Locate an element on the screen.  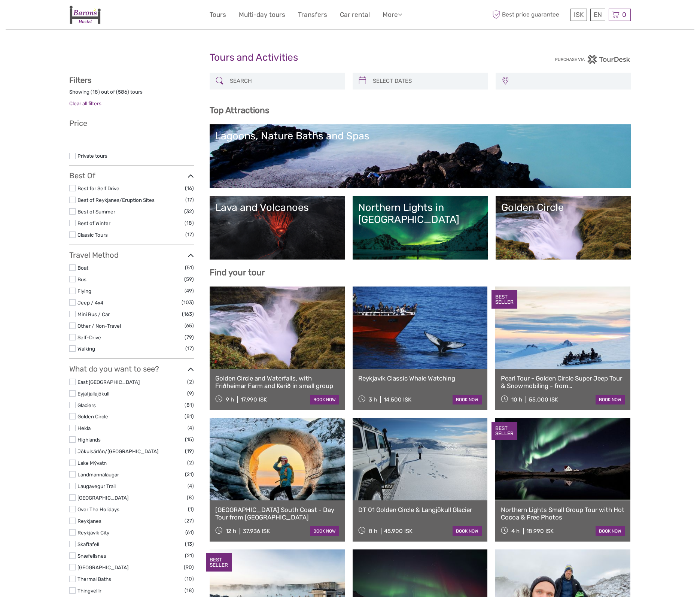
span: (15) is located at coordinates (190, 439).